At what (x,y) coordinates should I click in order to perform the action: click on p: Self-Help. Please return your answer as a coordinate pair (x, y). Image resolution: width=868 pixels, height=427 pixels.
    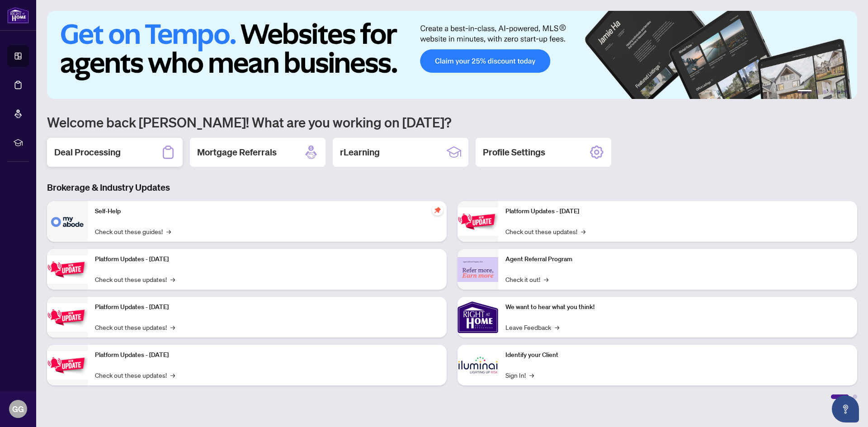
    Looking at the image, I should click on (267, 211).